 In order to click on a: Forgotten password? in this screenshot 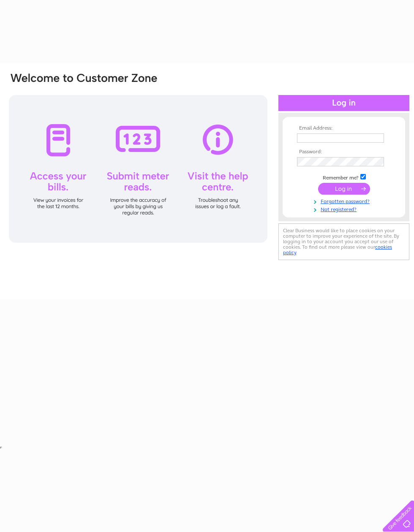, I will do `click(344, 200)`.